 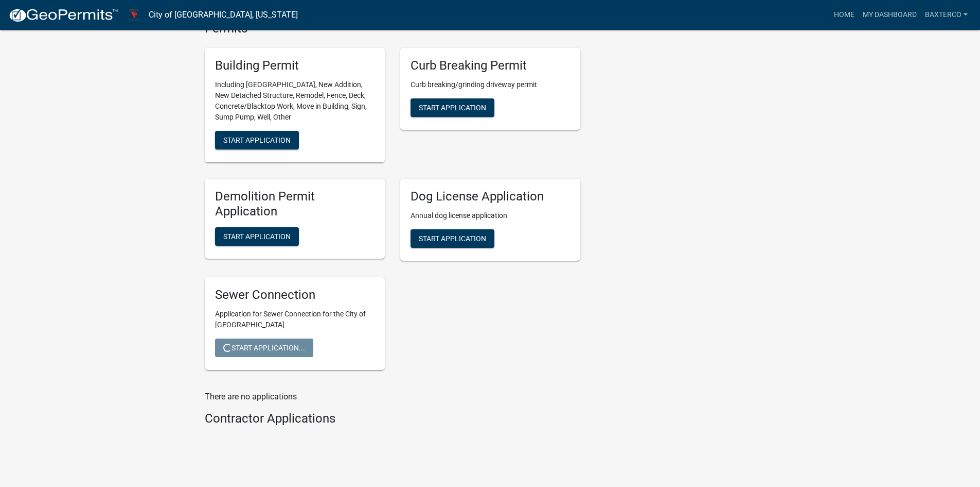 I want to click on img: City of Harlan, Iowa, so click(x=133, y=15).